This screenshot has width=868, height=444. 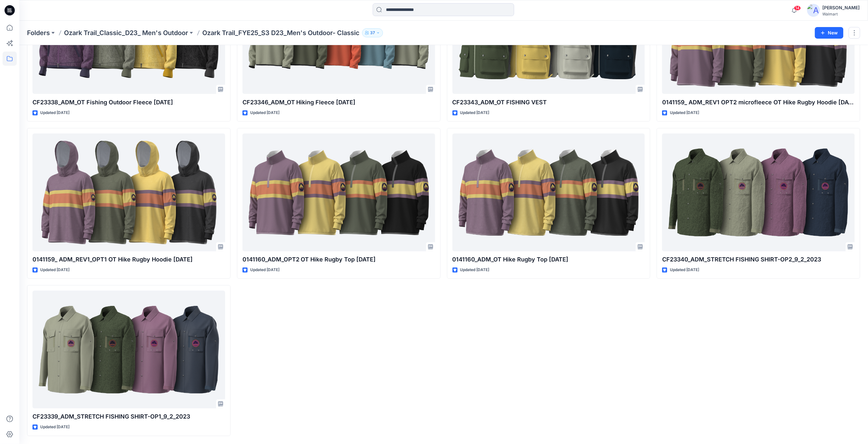 What do you see at coordinates (129, 350) in the screenshot?
I see `a: CF23339_ADM_STRETCH FISHING SHIRT-OP1_9_2_2023` at bounding box center [129, 350].